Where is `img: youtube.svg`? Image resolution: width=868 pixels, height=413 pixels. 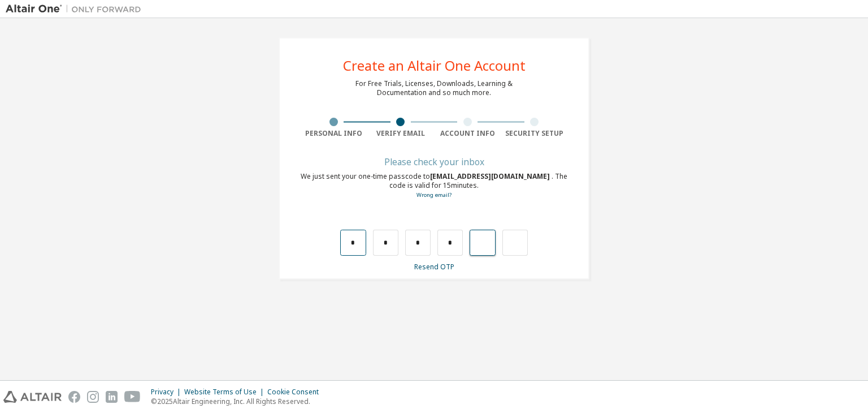 img: youtube.svg is located at coordinates (132, 396).